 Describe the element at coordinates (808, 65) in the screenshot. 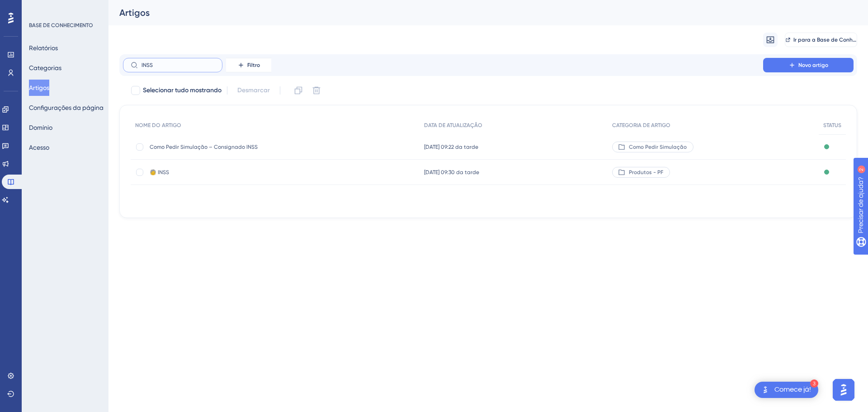

I see `button: Novo artigo` at that location.